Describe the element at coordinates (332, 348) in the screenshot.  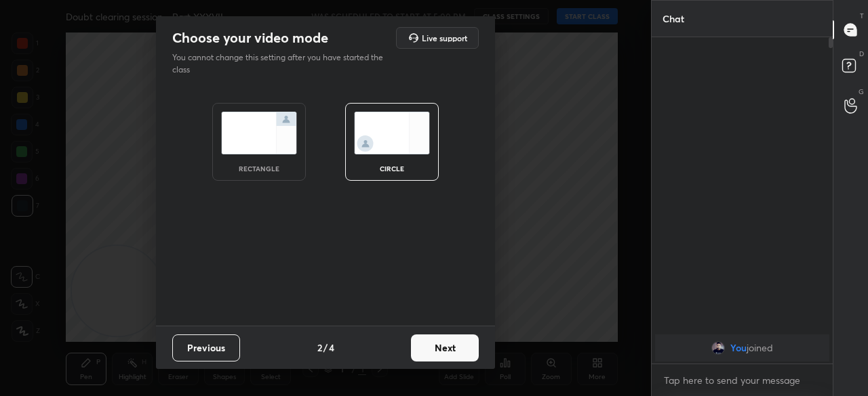
I see `h4: 4` at that location.